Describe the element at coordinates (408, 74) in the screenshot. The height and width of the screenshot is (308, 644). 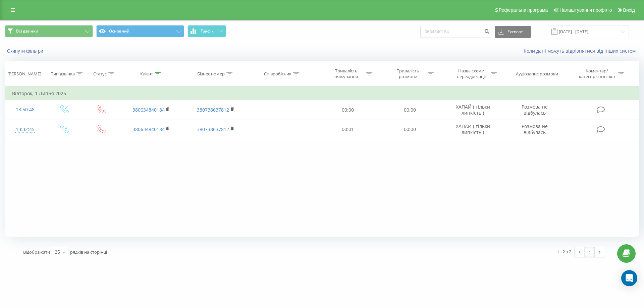
I see `div: Тривалість розмови` at that location.